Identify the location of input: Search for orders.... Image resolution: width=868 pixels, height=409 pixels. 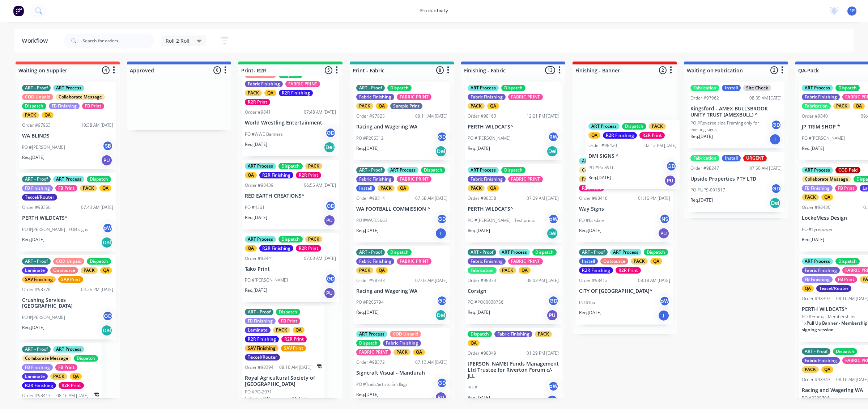
(118, 41).